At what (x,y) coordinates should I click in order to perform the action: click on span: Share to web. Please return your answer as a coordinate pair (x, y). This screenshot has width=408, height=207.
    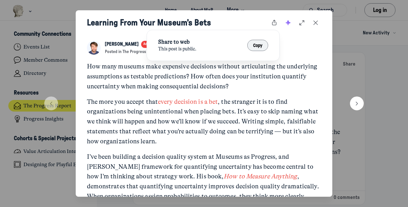
    Looking at the image, I should click on (203, 42).